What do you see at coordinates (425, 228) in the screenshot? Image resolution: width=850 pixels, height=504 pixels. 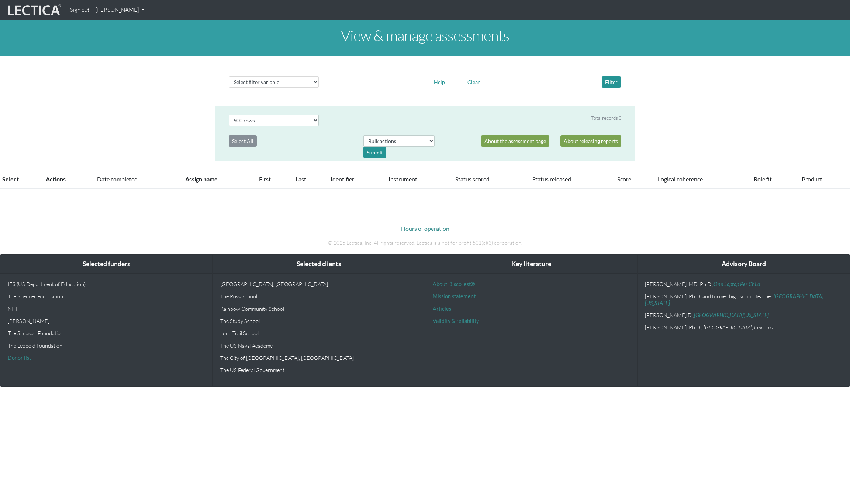 I see `a: Hours of operation` at bounding box center [425, 228].